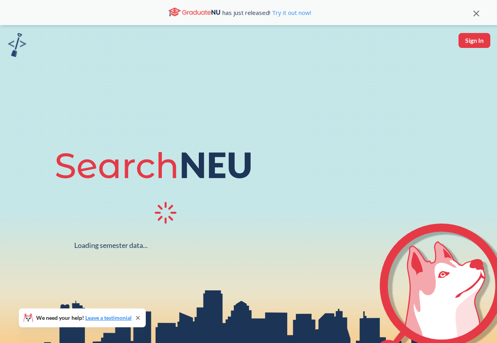 The image size is (497, 343). What do you see at coordinates (291, 13) in the screenshot?
I see `a: Try it out now!` at bounding box center [291, 13].